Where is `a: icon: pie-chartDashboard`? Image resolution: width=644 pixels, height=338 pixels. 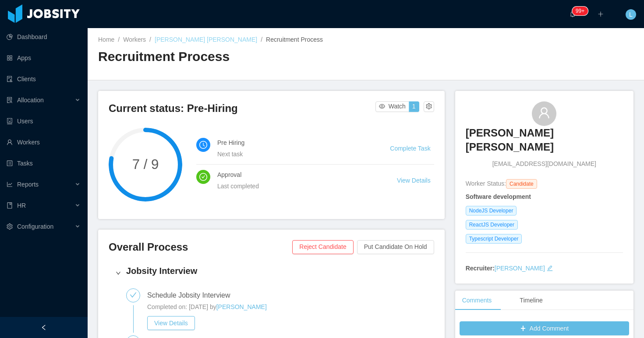 a: icon: pie-chartDashboard is located at coordinates (43, 37).